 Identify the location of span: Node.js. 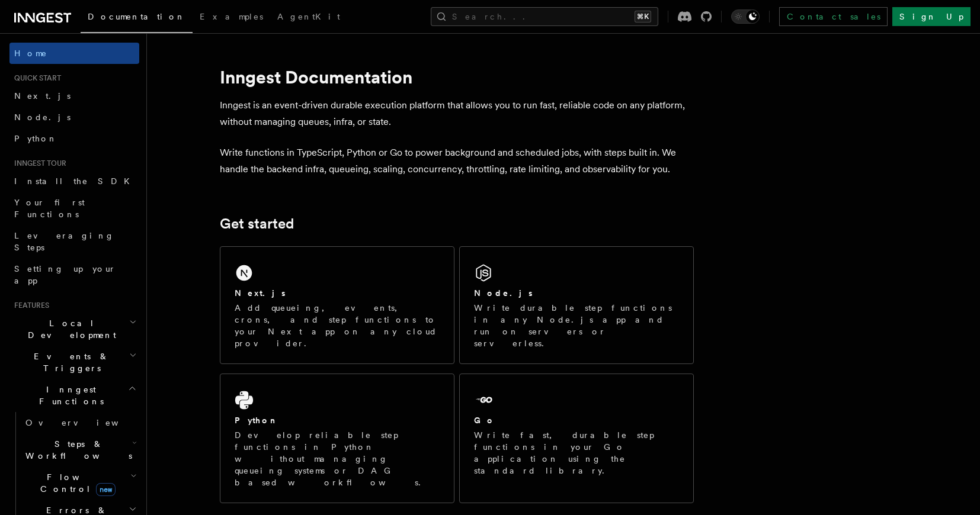
(42, 117).